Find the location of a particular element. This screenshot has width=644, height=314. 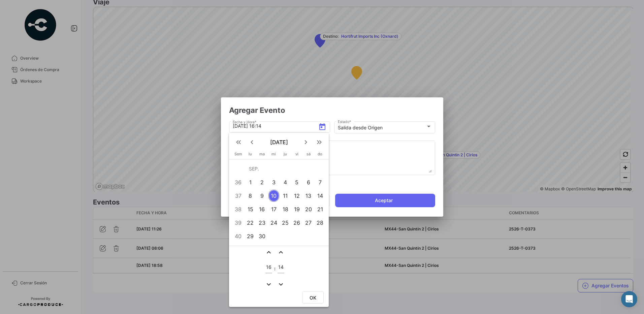

td: 14 de septiembre de 2025 is located at coordinates (320, 196).